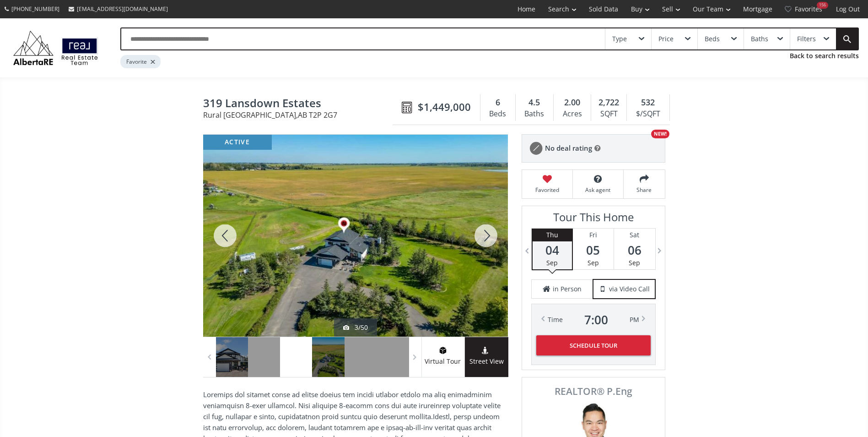 The height and width of the screenshot is (437, 868). I want to click on span: Favorited, so click(547, 189).